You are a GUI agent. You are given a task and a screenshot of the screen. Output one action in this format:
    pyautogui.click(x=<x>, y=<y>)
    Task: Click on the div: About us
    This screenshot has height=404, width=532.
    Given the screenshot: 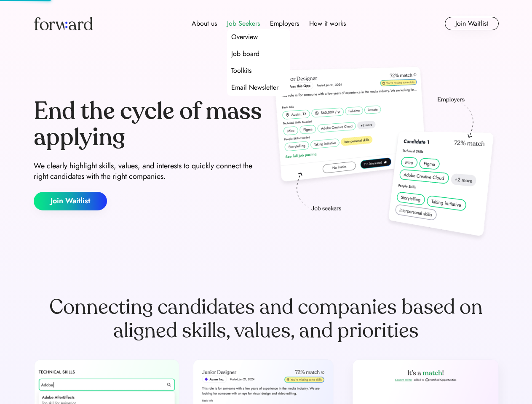 What is the action you would take?
    pyautogui.click(x=204, y=23)
    